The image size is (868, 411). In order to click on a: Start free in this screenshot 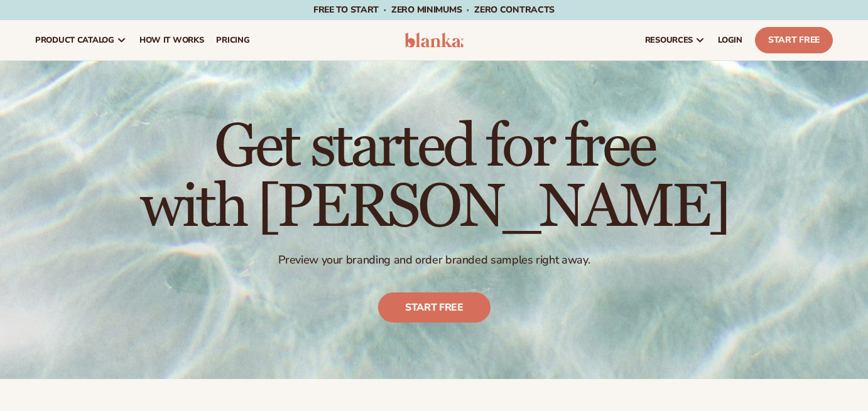, I will do `click(434, 308)`.